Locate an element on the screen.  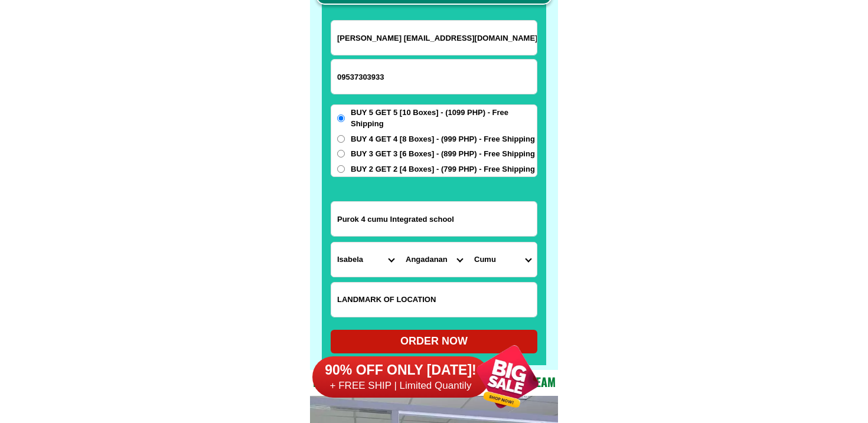
input: Input full_name is located at coordinates (434, 38).